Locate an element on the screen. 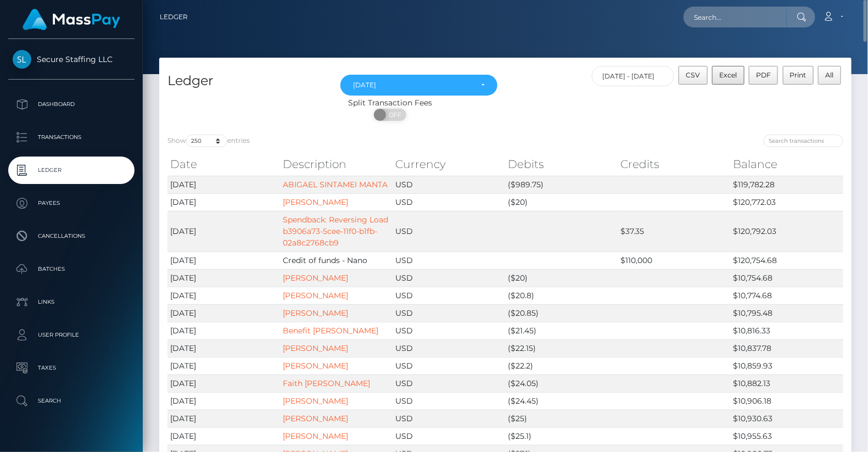 This screenshot has height=452, width=868. th: Debits is located at coordinates (561, 164).